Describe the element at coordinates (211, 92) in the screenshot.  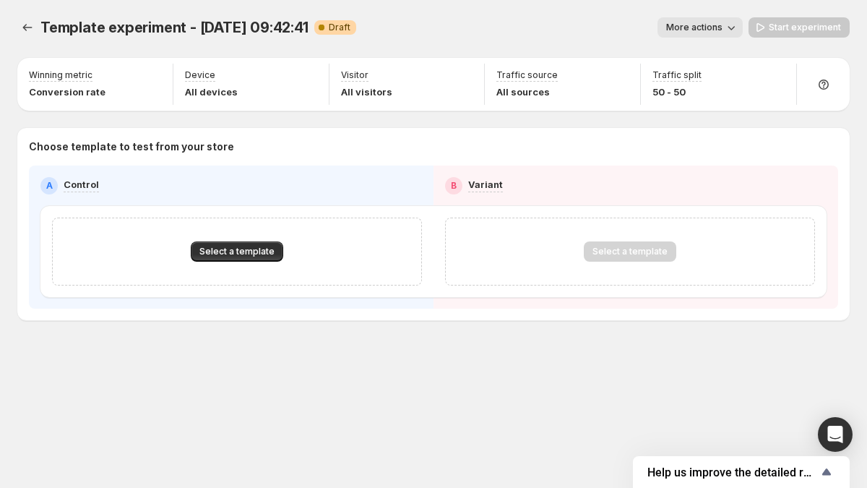
I see `p: All devices` at that location.